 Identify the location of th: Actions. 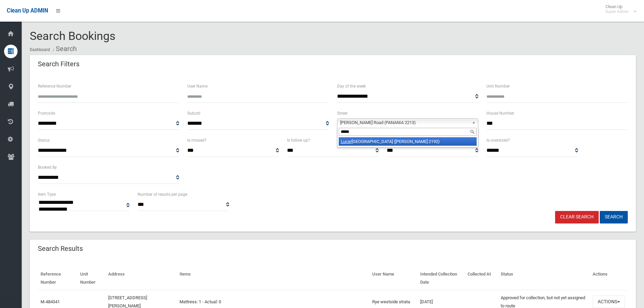
(609, 278).